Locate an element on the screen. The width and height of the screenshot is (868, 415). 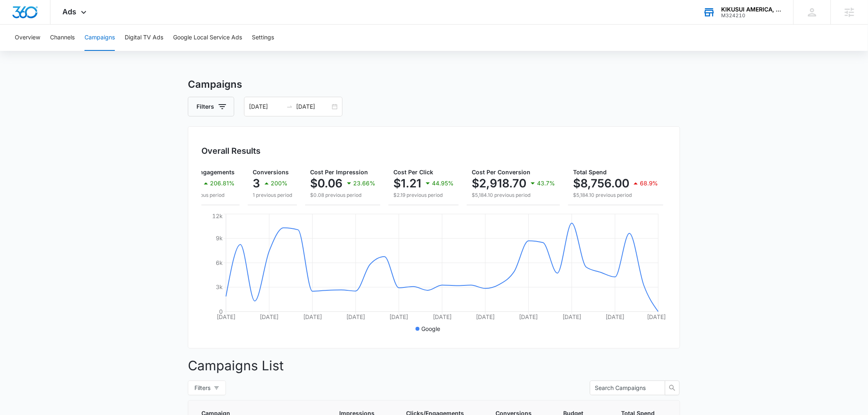
span: search is located at coordinates (672, 387).